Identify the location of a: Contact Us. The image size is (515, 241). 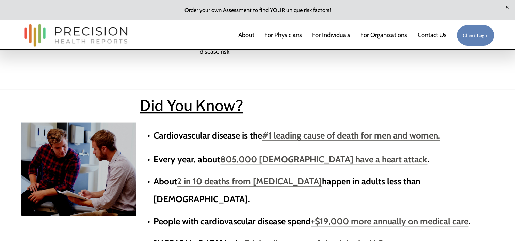
(432, 35).